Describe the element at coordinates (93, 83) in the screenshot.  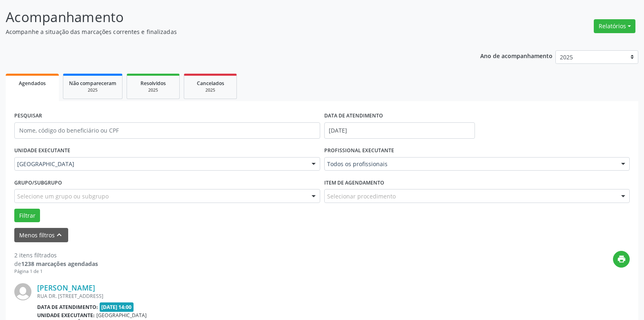
I see `span: Não compareceram` at that location.